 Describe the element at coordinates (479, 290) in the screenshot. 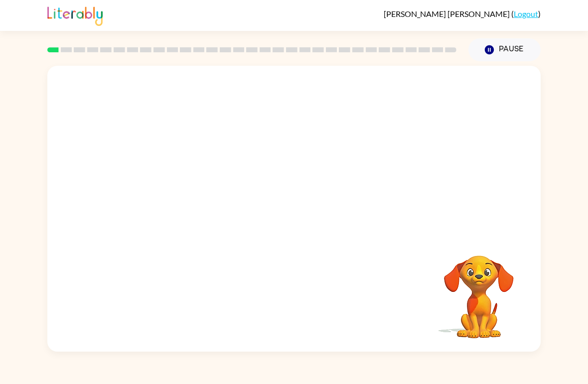

I see `video: Your browser must support playing .mp4 files to use Literably. Please try using another browser.` at that location.